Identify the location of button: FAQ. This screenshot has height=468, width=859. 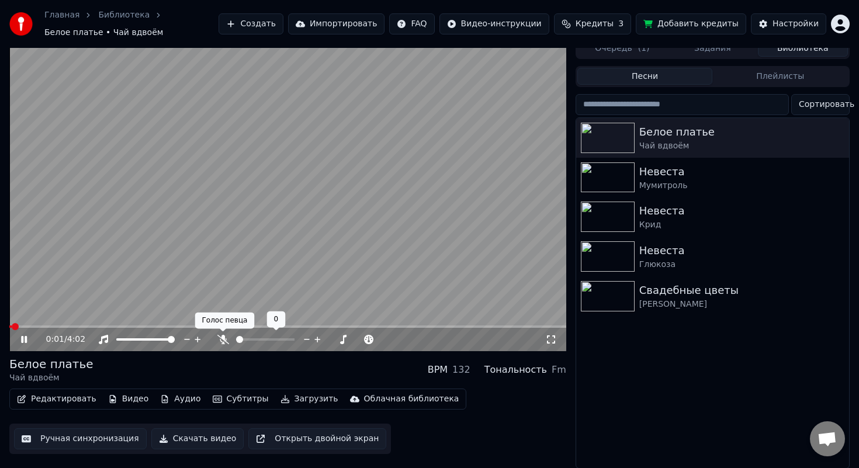
(412, 24).